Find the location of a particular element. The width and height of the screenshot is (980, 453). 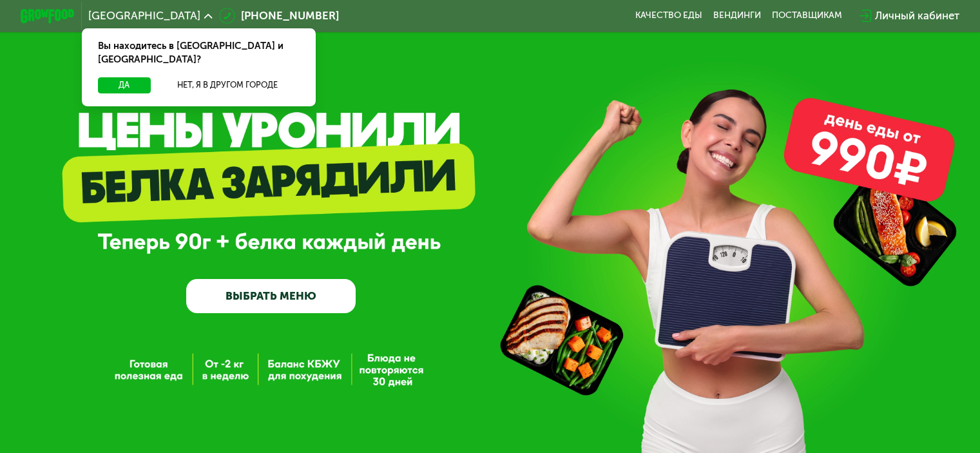

a: Вендинги is located at coordinates (737, 15).